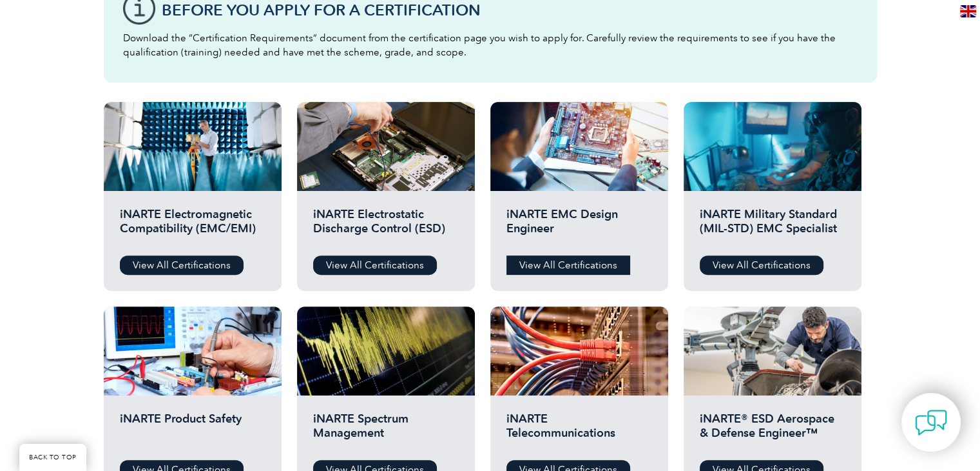 The image size is (980, 471). Describe the element at coordinates (579, 226) in the screenshot. I see `h2: iNARTE EMC Design Engineer` at that location.